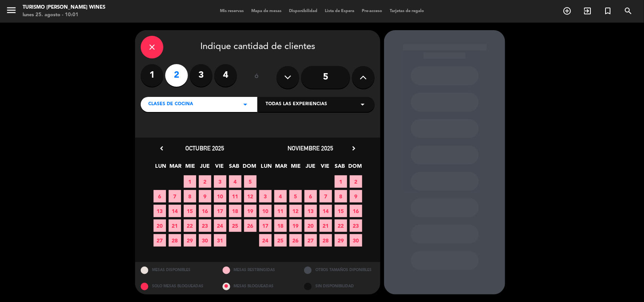 This screenshot has height=302, width=644. What do you see at coordinates (339, 286) in the screenshot?
I see `div: SIN DISPONIBILIDAD` at bounding box center [339, 286].